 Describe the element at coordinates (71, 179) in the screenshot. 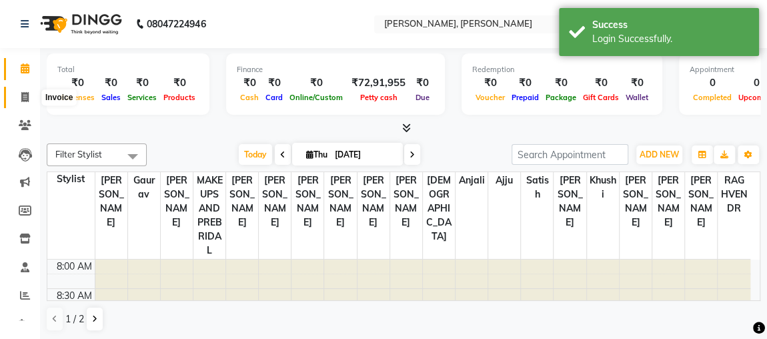

I see `div: Stylist` at that location.